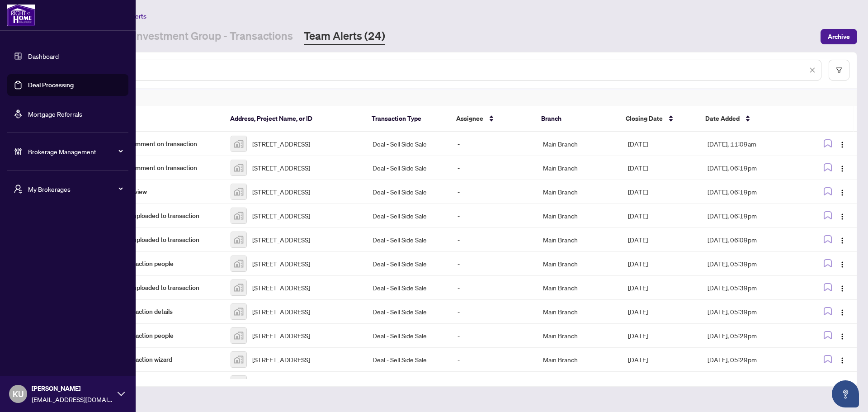 This screenshot has height=412, width=868. I want to click on span: KU, so click(18, 394).